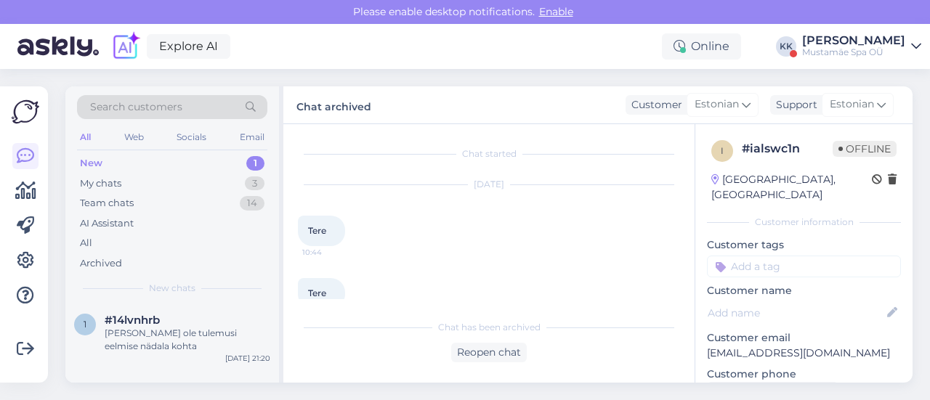 The height and width of the screenshot is (400, 930). Describe the element at coordinates (556, 12) in the screenshot. I see `span: Enable` at that location.